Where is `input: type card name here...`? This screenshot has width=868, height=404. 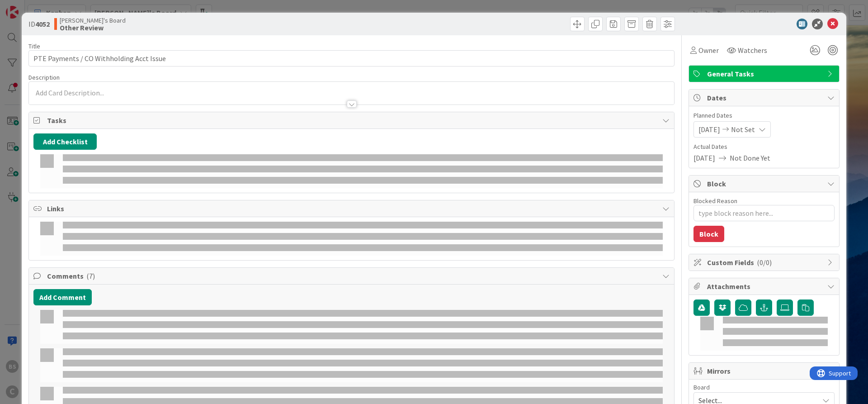 input: type card name here... is located at coordinates (351, 58).